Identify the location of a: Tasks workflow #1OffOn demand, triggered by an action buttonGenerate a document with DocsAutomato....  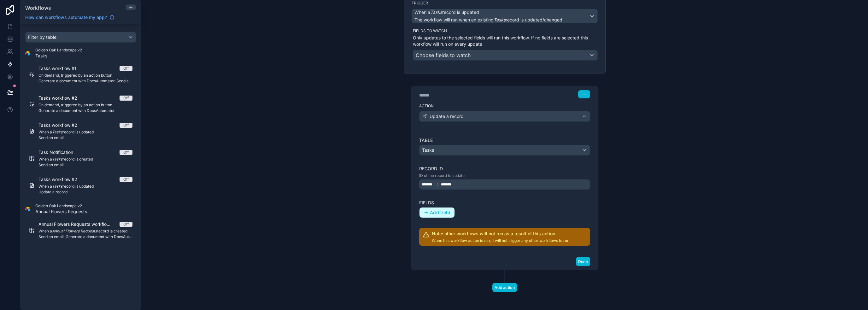
(81, 75).